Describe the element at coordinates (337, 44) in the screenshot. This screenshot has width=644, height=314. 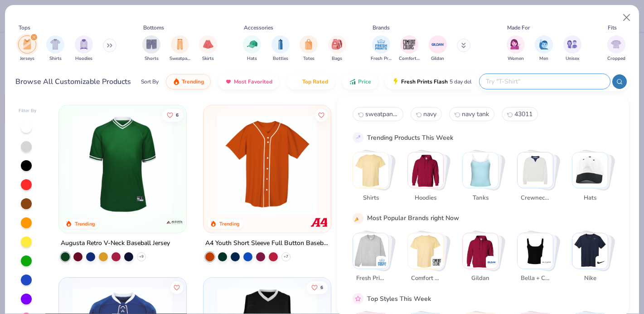
I see `img: Bags Image` at that location.